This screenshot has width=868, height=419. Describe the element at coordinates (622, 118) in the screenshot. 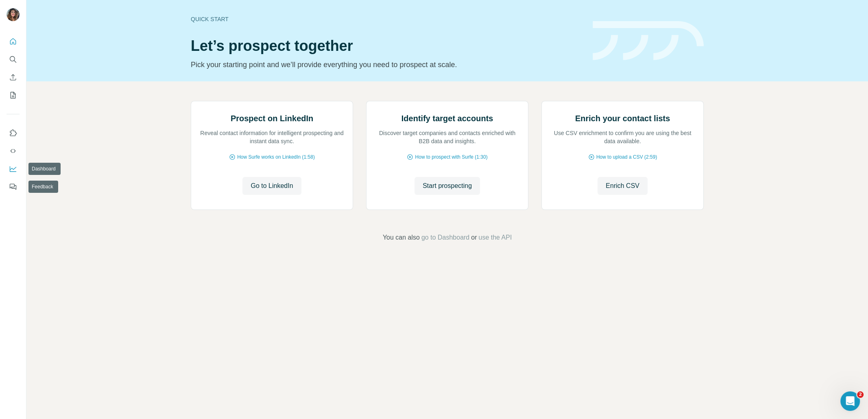

I see `h2: Enrich your contact lists` at that location.